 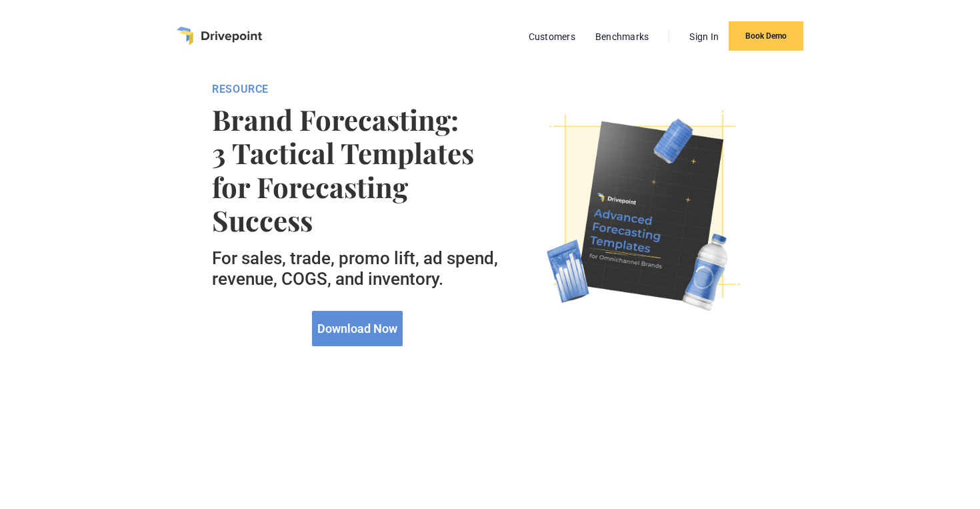 I want to click on a: Download Now, so click(x=357, y=329).